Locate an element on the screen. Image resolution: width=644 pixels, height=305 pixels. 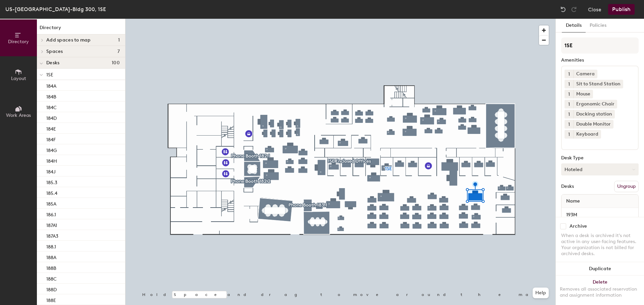
span: Work Areas is located at coordinates (18, 115).